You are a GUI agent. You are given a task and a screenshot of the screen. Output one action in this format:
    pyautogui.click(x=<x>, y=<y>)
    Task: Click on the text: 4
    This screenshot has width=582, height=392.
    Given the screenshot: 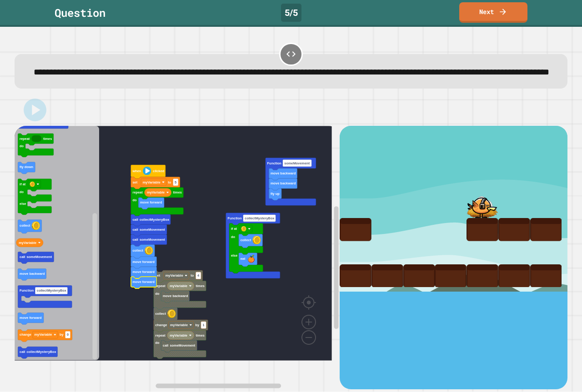 What is the action you would take?
    pyautogui.click(x=198, y=276)
    